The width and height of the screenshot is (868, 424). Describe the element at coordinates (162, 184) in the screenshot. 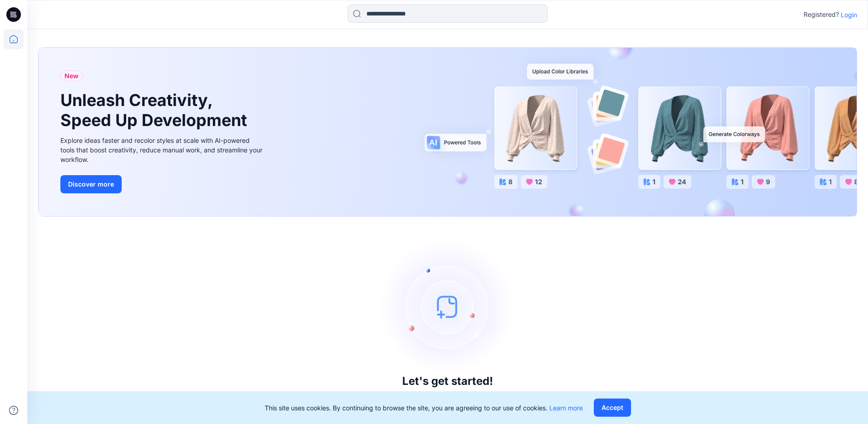

I see `a: Discover more` at that location.